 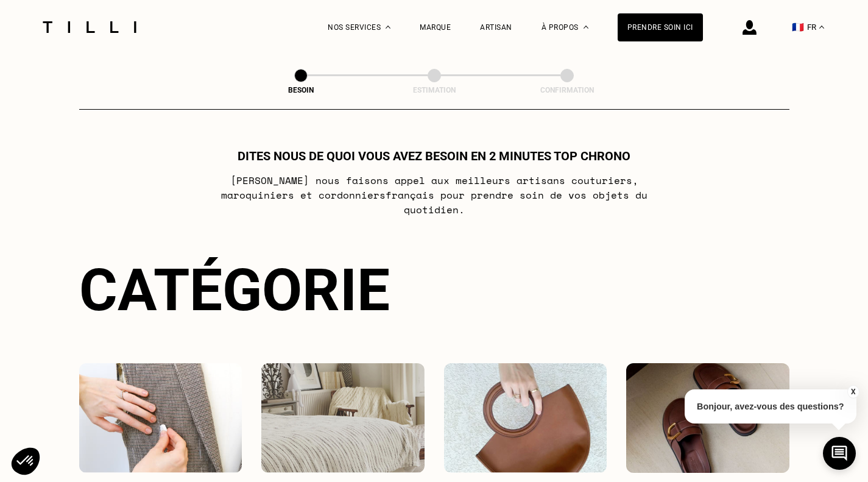 What do you see at coordinates (301, 90) in the screenshot?
I see `div: Besoin` at bounding box center [301, 90].